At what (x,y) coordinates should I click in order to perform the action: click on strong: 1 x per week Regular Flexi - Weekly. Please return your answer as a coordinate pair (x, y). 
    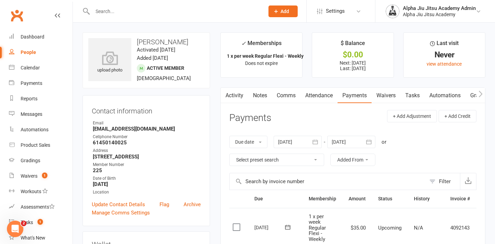
    Looking at the image, I should click on (265, 56).